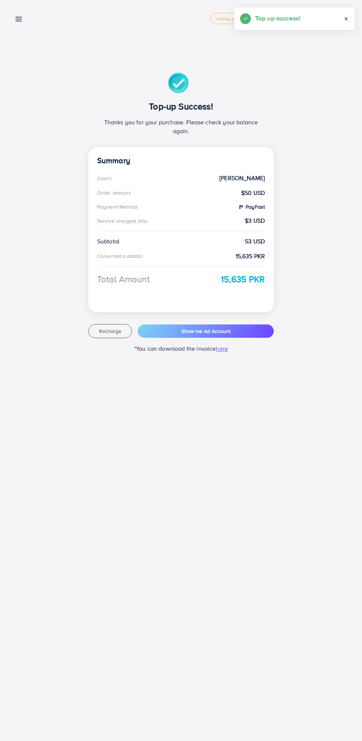 This screenshot has width=362, height=741. I want to click on small: (6.00%):, so click(140, 221).